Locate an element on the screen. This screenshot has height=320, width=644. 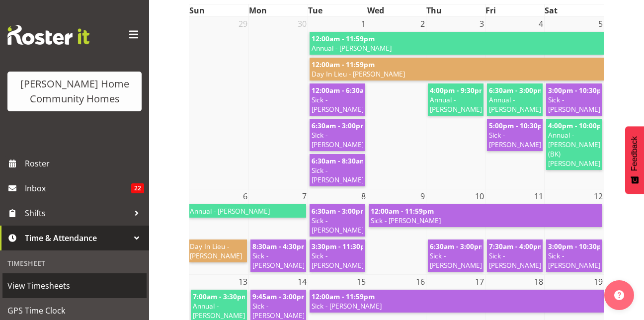
span: Time & Attendance is located at coordinates (77, 238).